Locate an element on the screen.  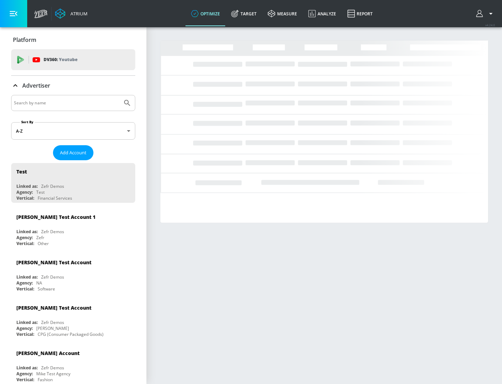
div: Financial Services is located at coordinates (55, 198).